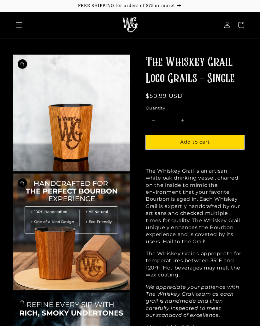  What do you see at coordinates (193, 264) in the screenshot?
I see `span: The Whiskey Grail is appropriate for temperatures between 35°F and 120°F. Hot beverages may melt ...` at bounding box center [193, 264].